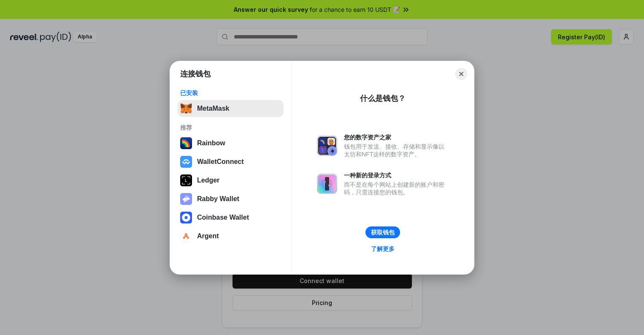 This screenshot has height=335, width=644. Describe the element at coordinates (218, 199) in the screenshot. I see `div: Rabby Wallet` at that location.